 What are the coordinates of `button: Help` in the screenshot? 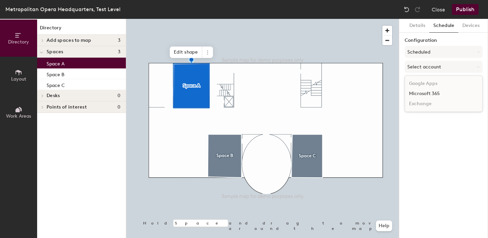 It's located at (384, 226).